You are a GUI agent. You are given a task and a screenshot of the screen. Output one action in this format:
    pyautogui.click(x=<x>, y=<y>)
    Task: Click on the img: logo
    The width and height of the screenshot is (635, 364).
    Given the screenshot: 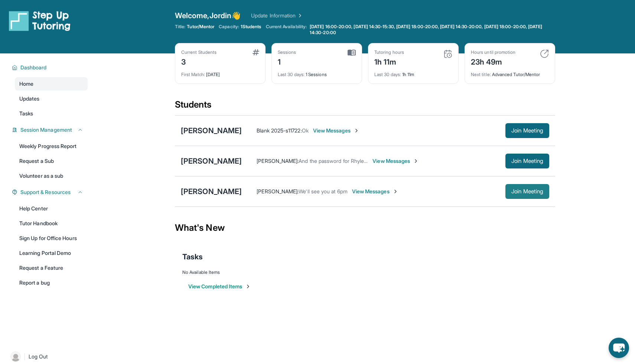 What is the action you would take?
    pyautogui.click(x=40, y=21)
    